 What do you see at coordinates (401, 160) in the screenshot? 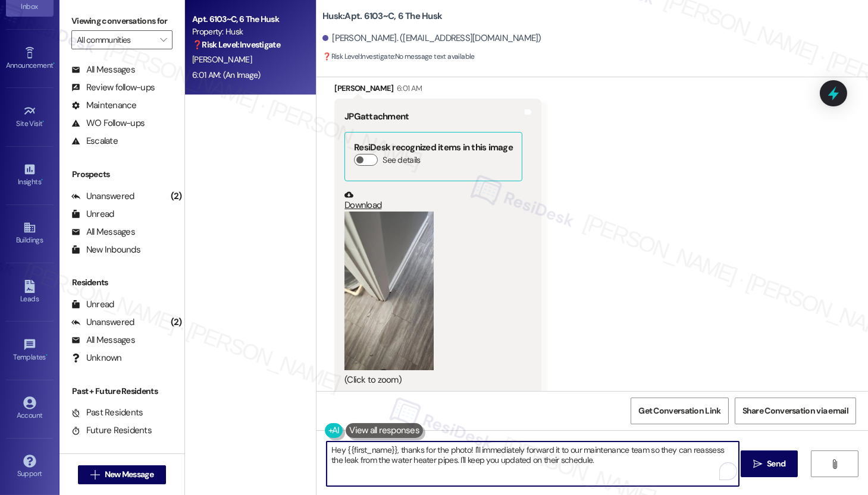
I see `label: See details` at bounding box center [401, 160].